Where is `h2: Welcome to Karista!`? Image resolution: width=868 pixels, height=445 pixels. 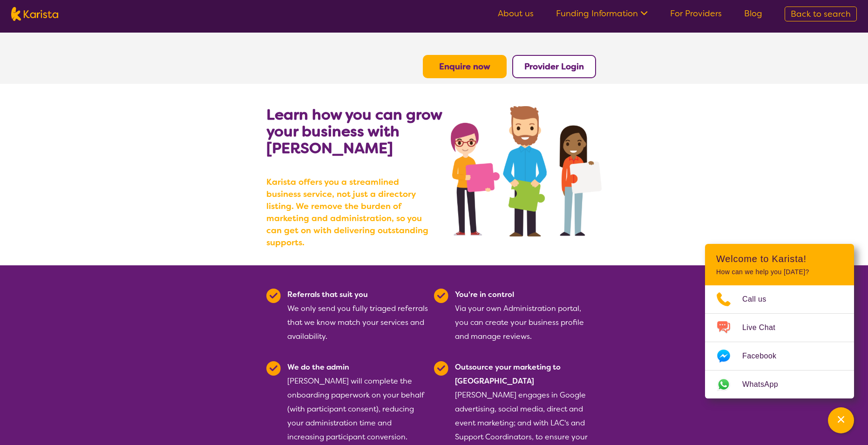 h2: Welcome to Karista! is located at coordinates (779, 259).